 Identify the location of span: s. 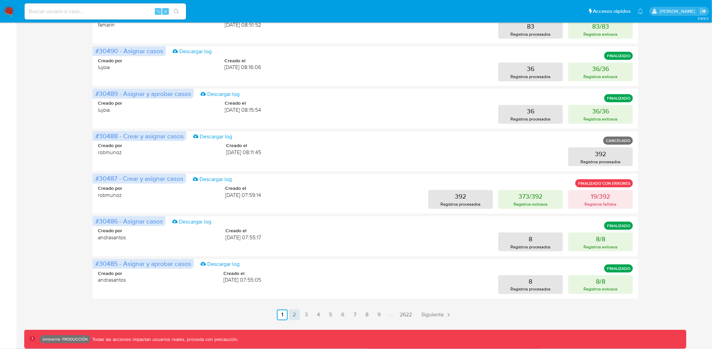
(165, 11).